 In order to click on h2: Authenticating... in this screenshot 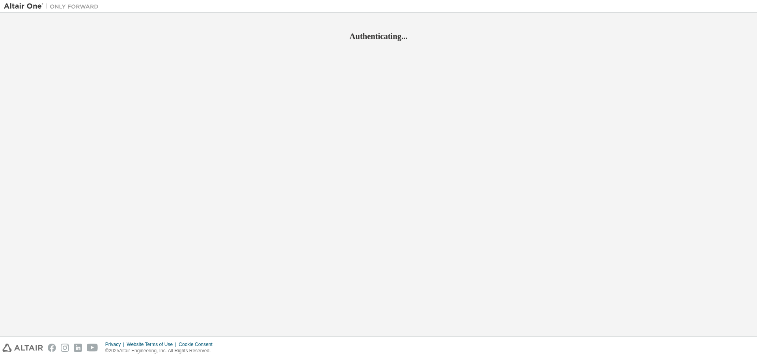, I will do `click(379, 36)`.